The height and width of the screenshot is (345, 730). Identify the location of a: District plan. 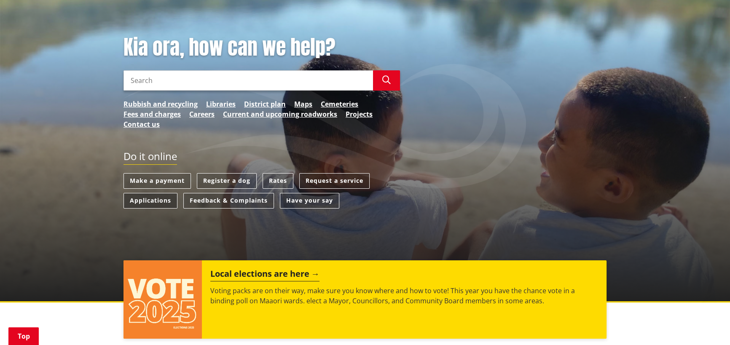
(265, 104).